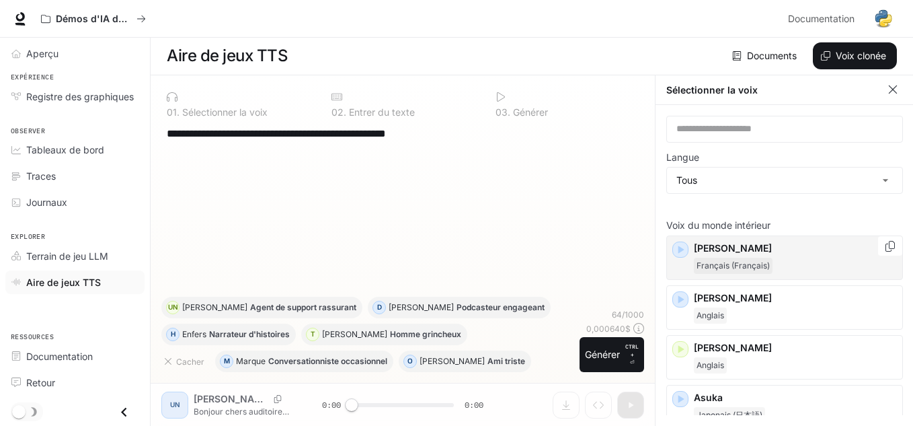 This screenshot has height=426, width=913. I want to click on button: Cacher, so click(186, 361).